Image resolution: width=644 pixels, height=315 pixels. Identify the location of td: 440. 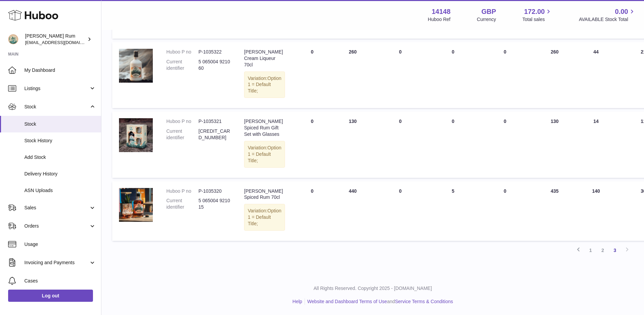
(353, 211).